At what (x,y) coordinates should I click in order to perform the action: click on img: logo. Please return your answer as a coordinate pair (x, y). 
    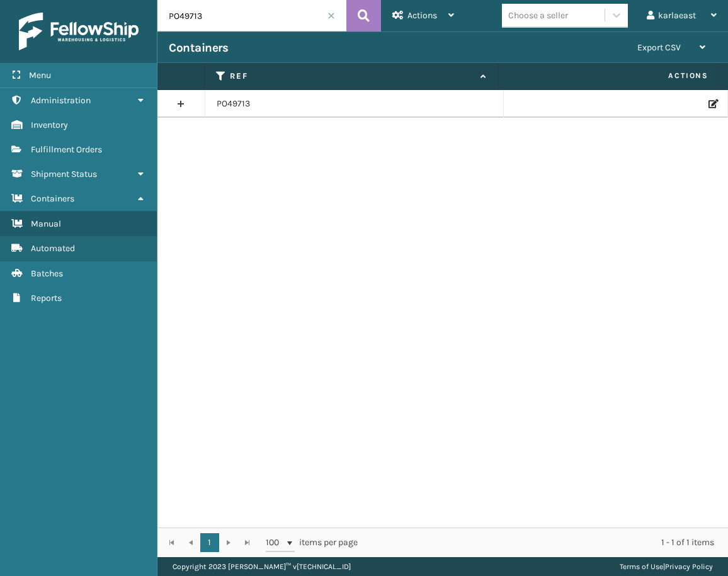
    Looking at the image, I should click on (79, 32).